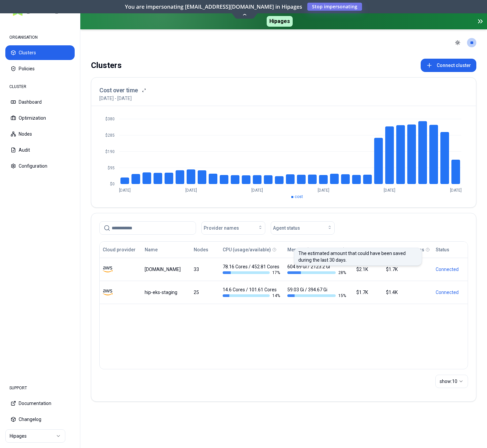  Describe the element at coordinates (317, 296) in the screenshot. I see `div: 15 %` at that location.